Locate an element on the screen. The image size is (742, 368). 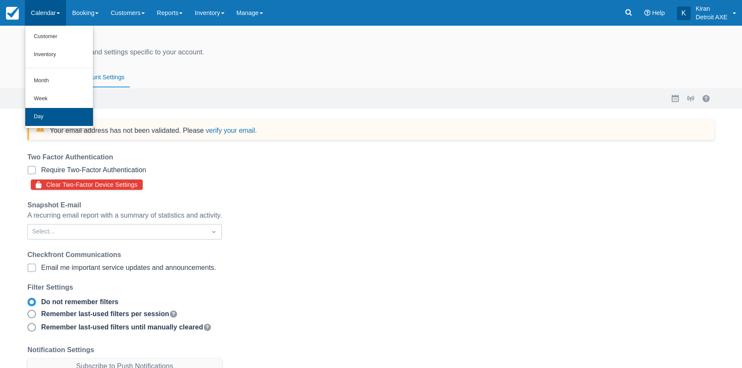
div: Remember last-used filters per session is located at coordinates (132, 315).